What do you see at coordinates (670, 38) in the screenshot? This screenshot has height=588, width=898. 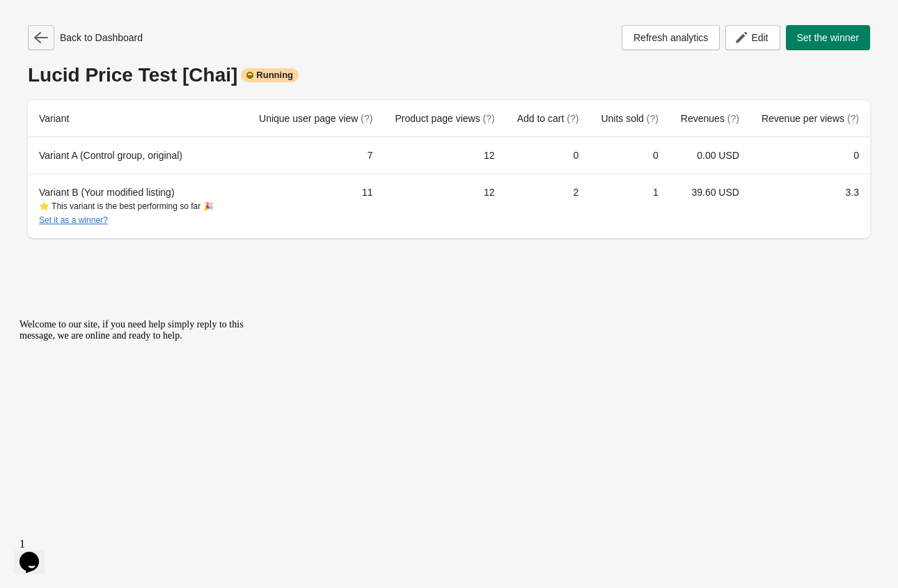 I see `span: Refresh analytics` at bounding box center [670, 38].